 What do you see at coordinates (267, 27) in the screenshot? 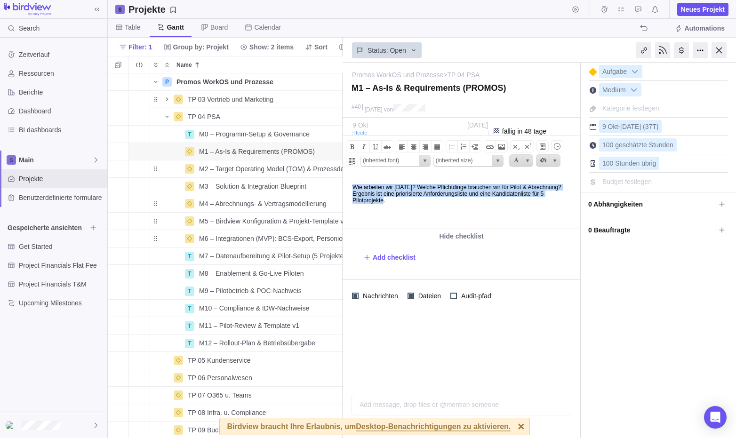
I see `span: Calendar` at bounding box center [267, 27].